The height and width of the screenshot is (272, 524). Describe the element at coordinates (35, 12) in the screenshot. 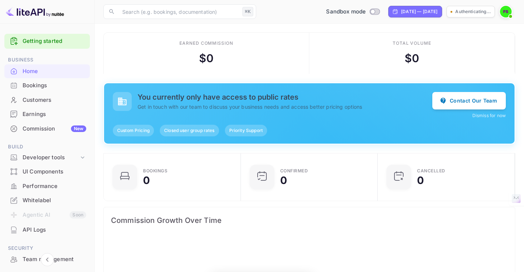

I see `img: LiteAPI logo` at that location.